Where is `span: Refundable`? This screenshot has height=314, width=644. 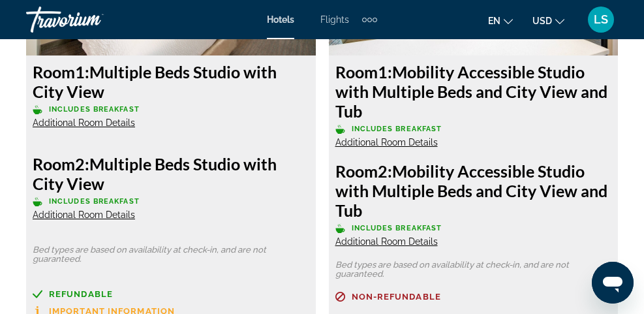 span: Refundable is located at coordinates (81, 294).